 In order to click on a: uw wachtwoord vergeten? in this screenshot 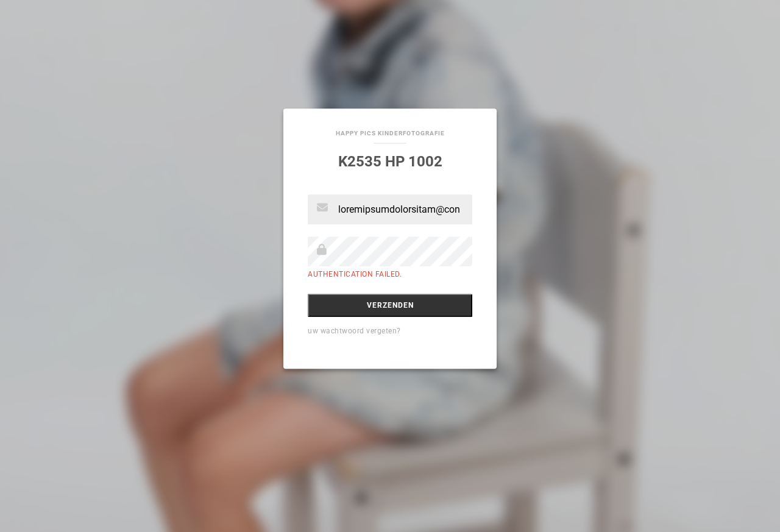, I will do `click(354, 331)`.